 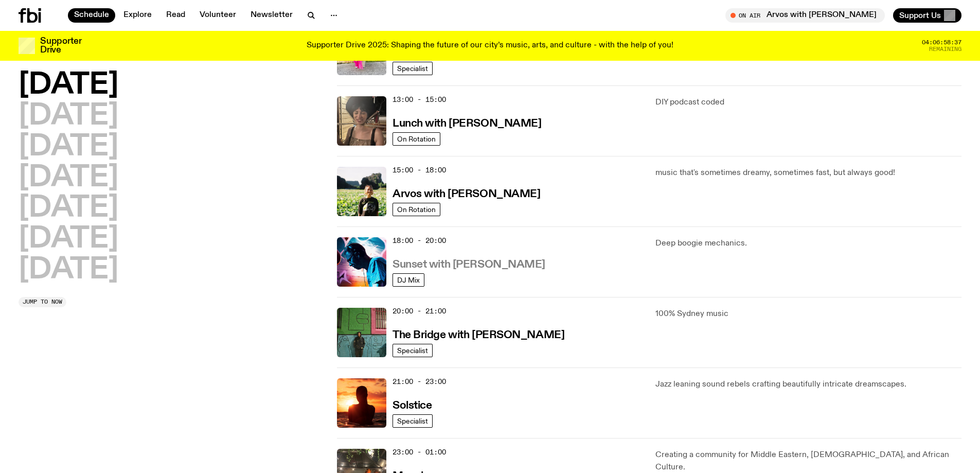 What do you see at coordinates (175, 16) in the screenshot?
I see `a: Read` at bounding box center [175, 16].